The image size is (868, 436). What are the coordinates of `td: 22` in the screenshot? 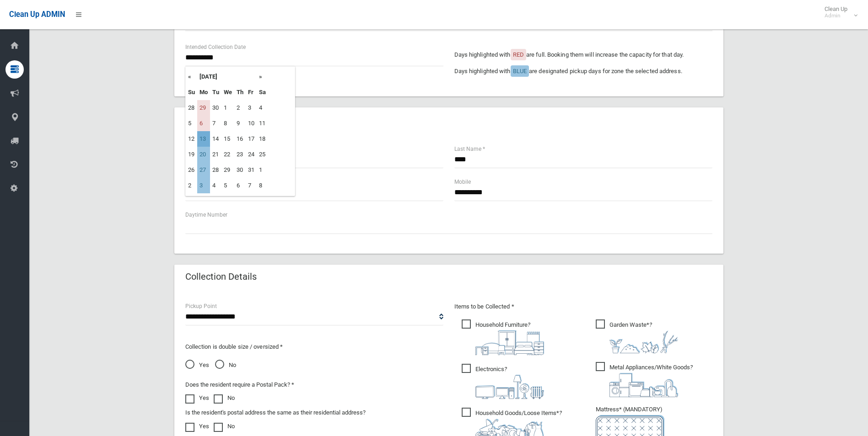 It's located at (228, 155).